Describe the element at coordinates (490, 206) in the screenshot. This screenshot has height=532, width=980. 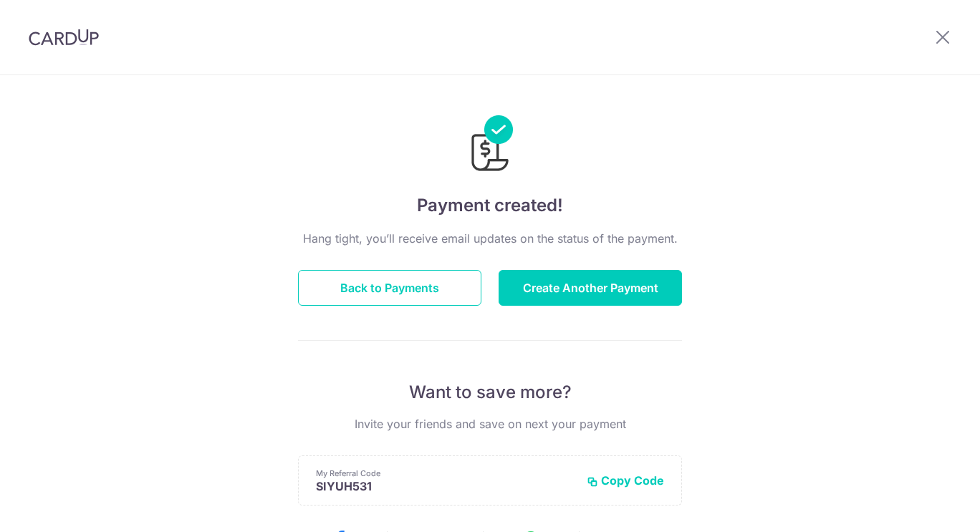
I see `h4: Payment created!` at that location.